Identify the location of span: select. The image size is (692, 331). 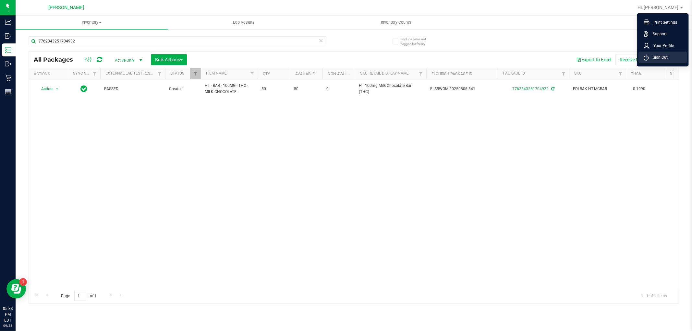
(57, 89).